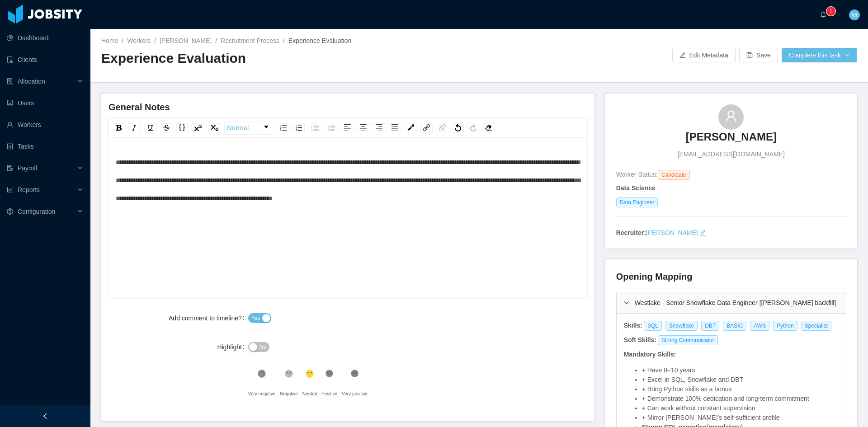 This screenshot has width=868, height=427. I want to click on div: Monospace, so click(182, 128).